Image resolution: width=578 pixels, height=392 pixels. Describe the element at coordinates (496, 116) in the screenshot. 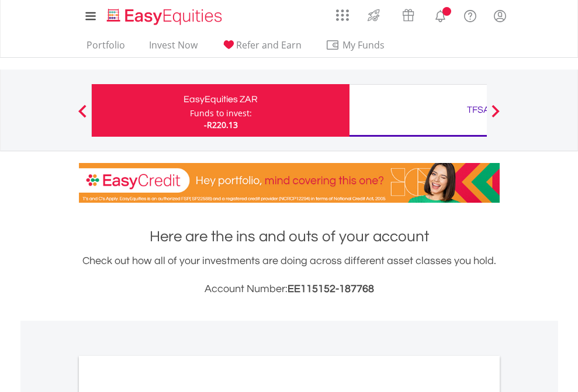

I see `button: Next` at that location.